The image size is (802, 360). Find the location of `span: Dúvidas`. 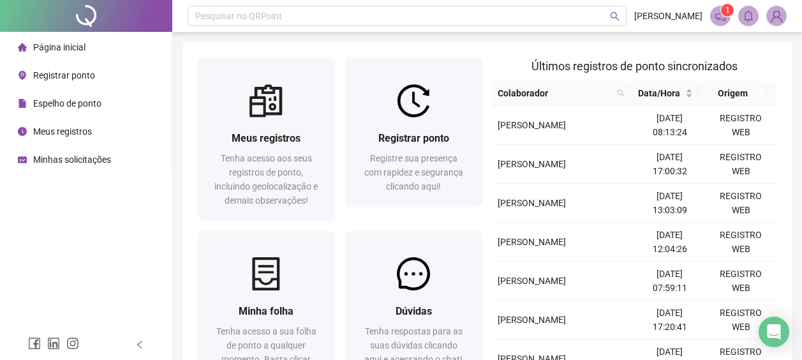

span: Dúvidas is located at coordinates (414, 311).